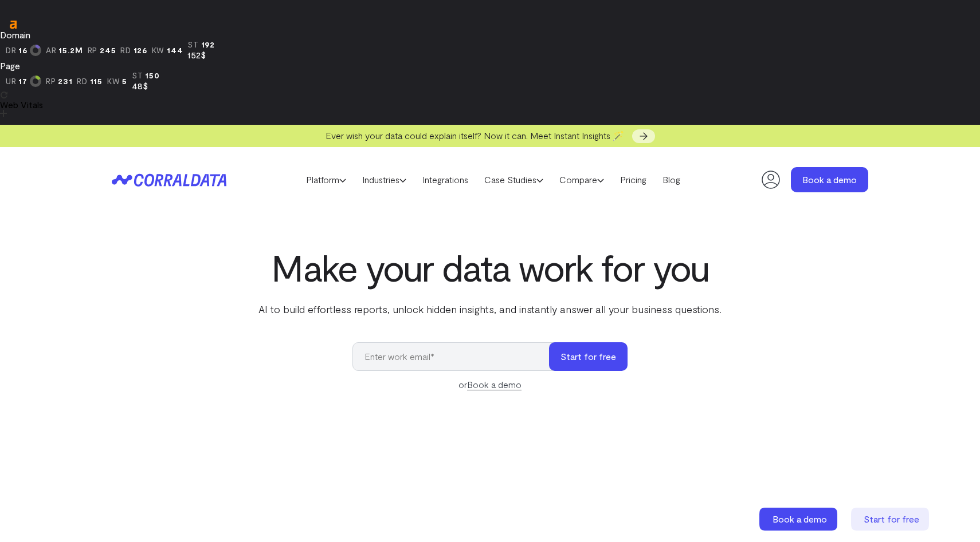 Image resolution: width=980 pixels, height=542 pixels. I want to click on span: ur, so click(11, 81).